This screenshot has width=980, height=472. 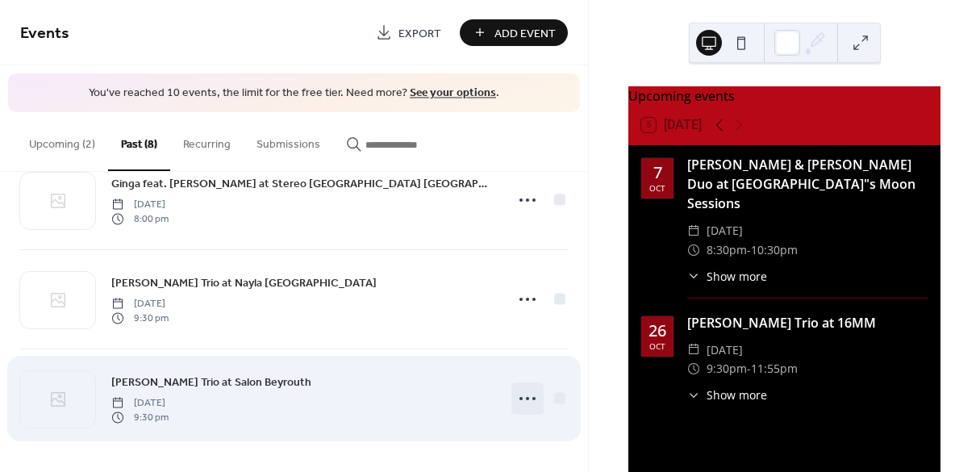 What do you see at coordinates (727, 250) in the screenshot?
I see `span: 8:30pm` at bounding box center [727, 250].